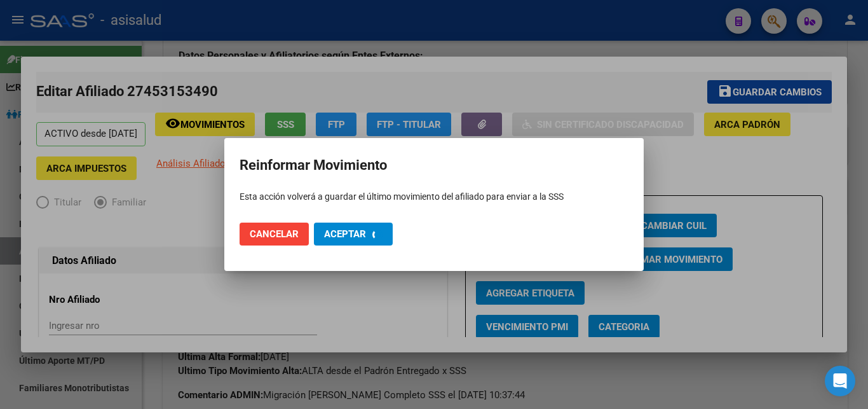 The height and width of the screenshot is (409, 868). What do you see at coordinates (345, 234) in the screenshot?
I see `span: Aceptar` at bounding box center [345, 234].